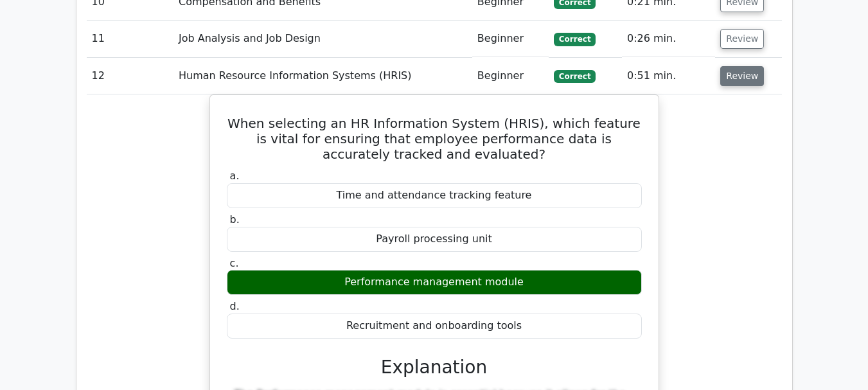 This screenshot has width=868, height=390. Describe the element at coordinates (235, 176) in the screenshot. I see `span: a.` at that location.